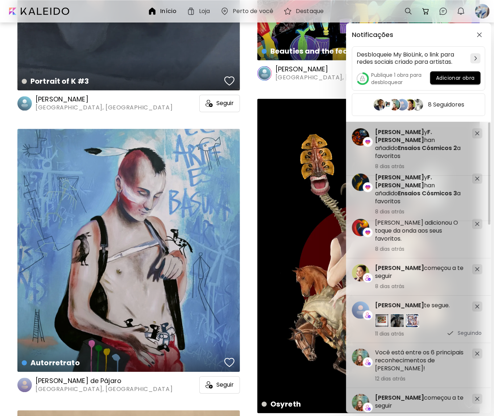 The width and height of the screenshot is (494, 416). What do you see at coordinates (455, 78) in the screenshot?
I see `button: Adicionar obra` at bounding box center [455, 78].